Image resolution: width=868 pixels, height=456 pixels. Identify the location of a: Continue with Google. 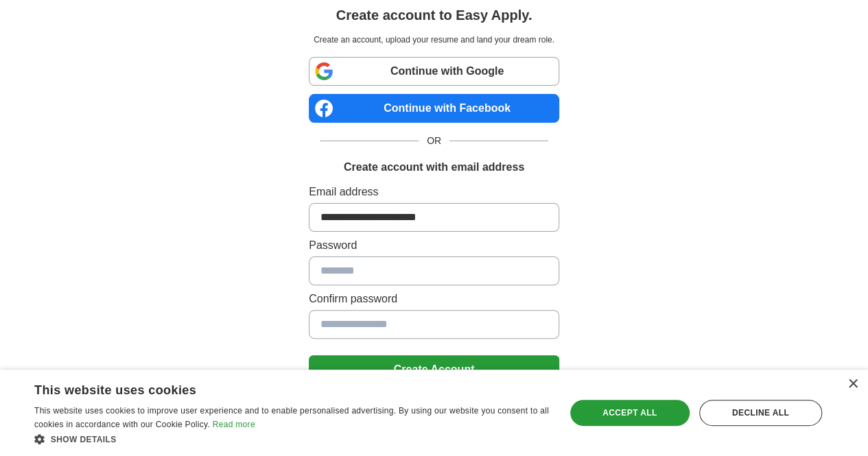
(433, 72).